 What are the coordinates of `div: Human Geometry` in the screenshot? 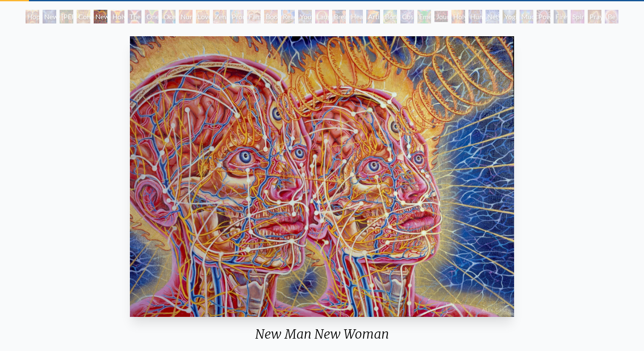 It's located at (475, 16).